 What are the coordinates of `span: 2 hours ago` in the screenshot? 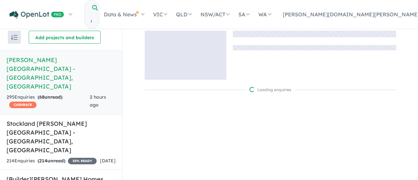 It's located at (98, 101).